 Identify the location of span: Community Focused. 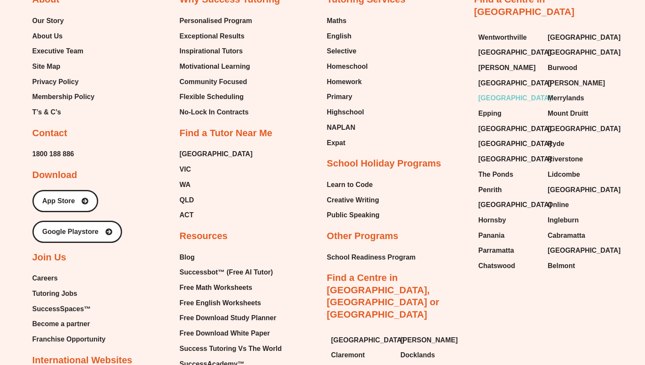
(213, 82).